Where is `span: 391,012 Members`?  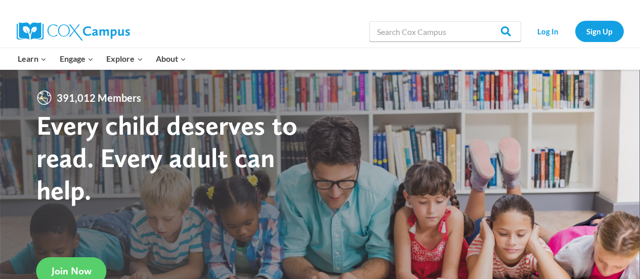
span: 391,012 Members is located at coordinates (99, 98).